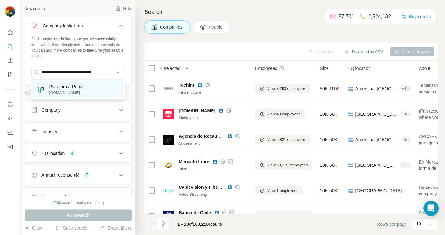  Describe the element at coordinates (169, 191) in the screenshot. I see `img: Logo of Cablevisión y Fibertel Servicio Técnico` at that location.